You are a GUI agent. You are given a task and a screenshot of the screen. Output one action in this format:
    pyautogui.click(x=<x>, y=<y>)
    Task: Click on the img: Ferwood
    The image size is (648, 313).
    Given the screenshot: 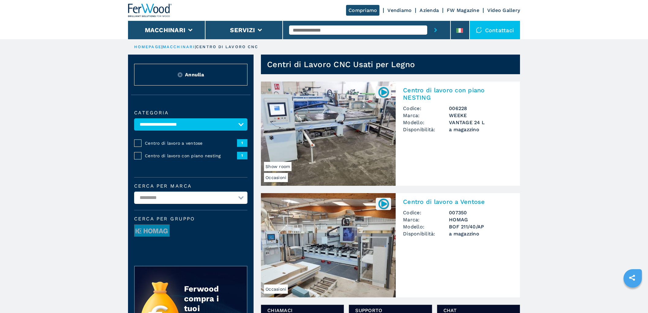 What is the action you would take?
    pyautogui.click(x=150, y=10)
    